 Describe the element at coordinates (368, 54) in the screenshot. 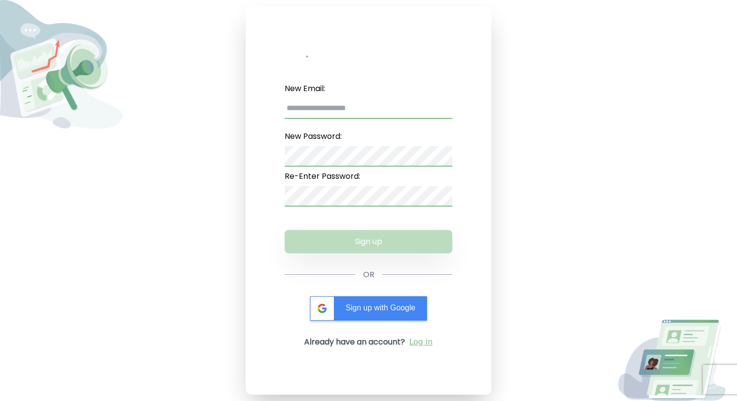

I see `img: My Influency` at that location.